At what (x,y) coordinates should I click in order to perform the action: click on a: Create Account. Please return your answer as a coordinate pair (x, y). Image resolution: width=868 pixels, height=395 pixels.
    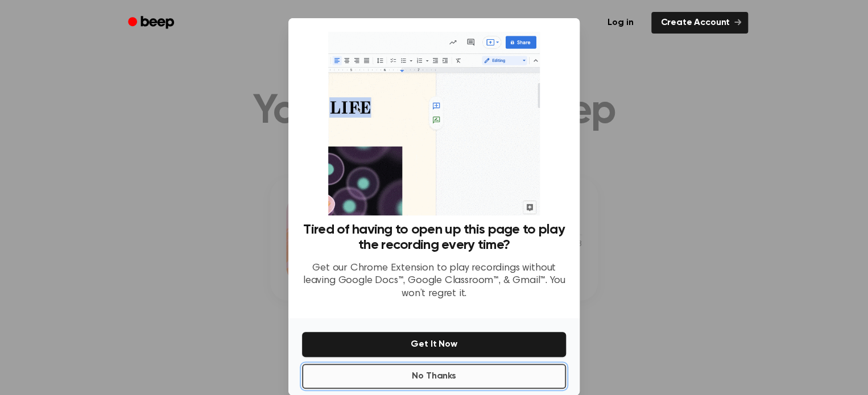
    Looking at the image, I should click on (700, 23).